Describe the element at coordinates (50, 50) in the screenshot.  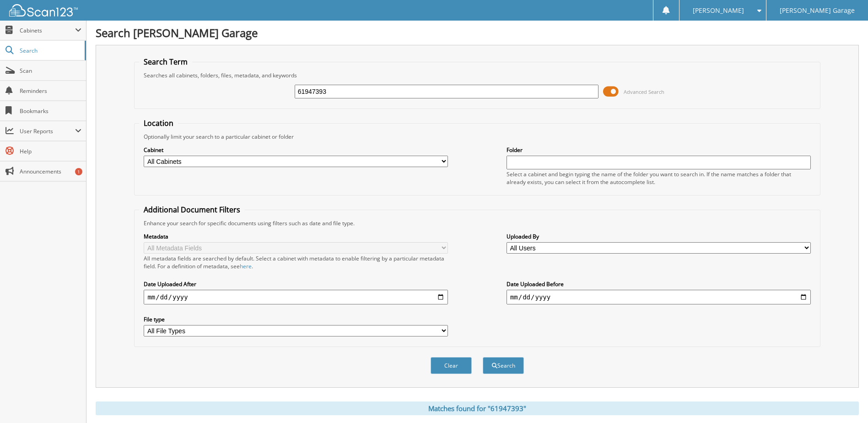
I see `span: Search` at that location.